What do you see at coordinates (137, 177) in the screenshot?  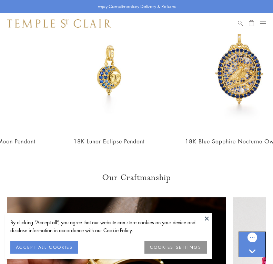 I see `h3: Our Craftmanship` at bounding box center [137, 177].